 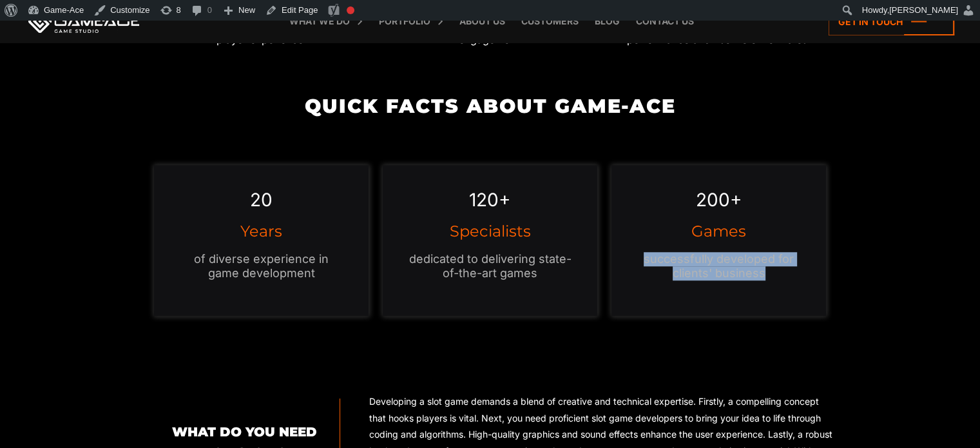 What do you see at coordinates (261, 200) in the screenshot?
I see `em: 20` at bounding box center [261, 200].